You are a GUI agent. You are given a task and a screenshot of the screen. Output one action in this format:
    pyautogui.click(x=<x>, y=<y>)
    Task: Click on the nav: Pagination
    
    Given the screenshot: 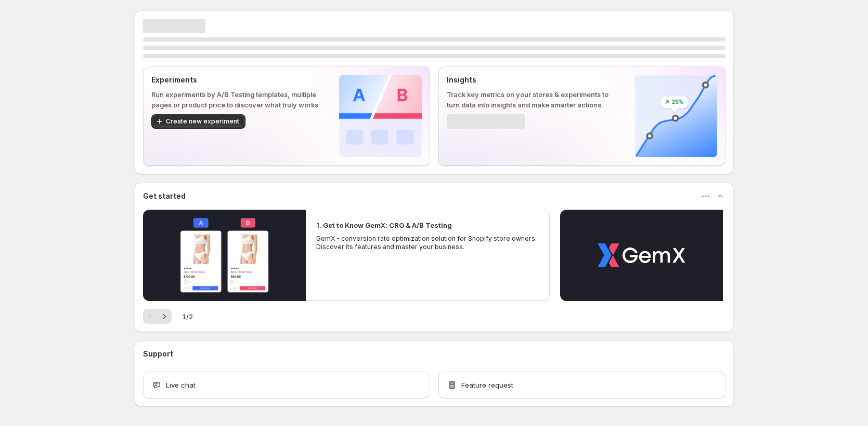 What is the action you would take?
    pyautogui.click(x=157, y=317)
    